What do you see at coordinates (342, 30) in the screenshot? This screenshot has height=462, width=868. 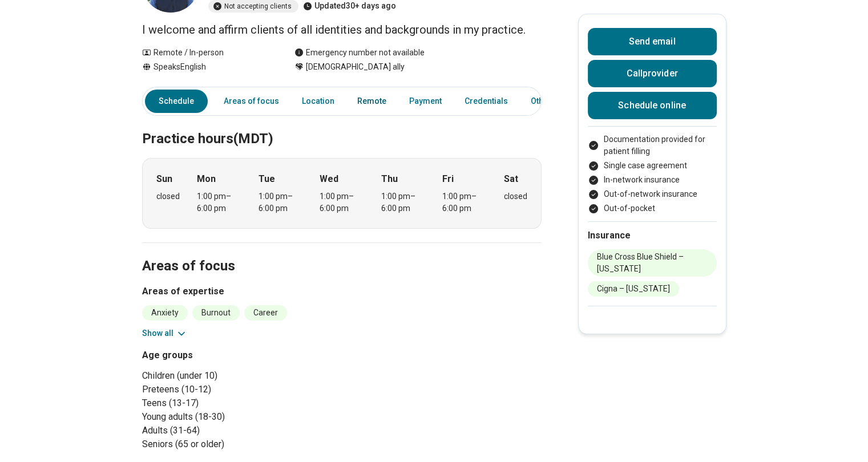 I see `p: I welcome and affirm clients of all identities and backgrounds in my practice.` at bounding box center [342, 30].